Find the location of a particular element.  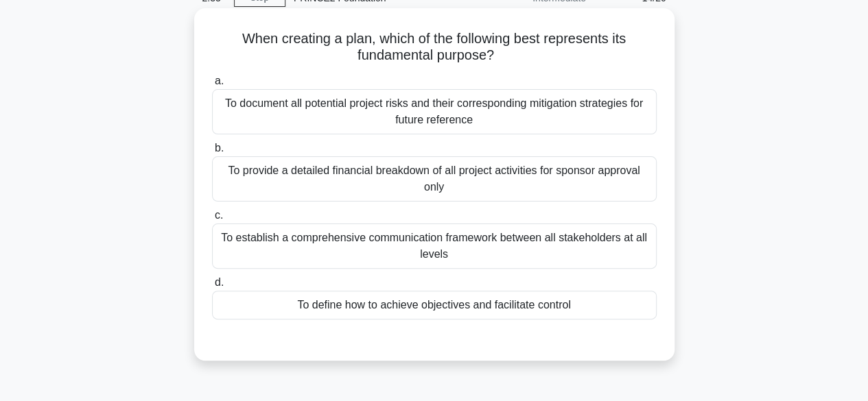

span: a. is located at coordinates (219, 80).